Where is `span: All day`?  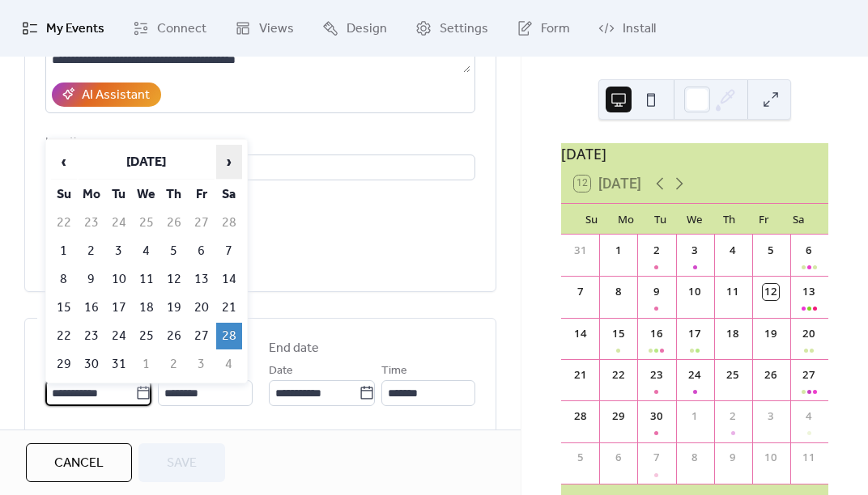
span: All day is located at coordinates (81, 436).